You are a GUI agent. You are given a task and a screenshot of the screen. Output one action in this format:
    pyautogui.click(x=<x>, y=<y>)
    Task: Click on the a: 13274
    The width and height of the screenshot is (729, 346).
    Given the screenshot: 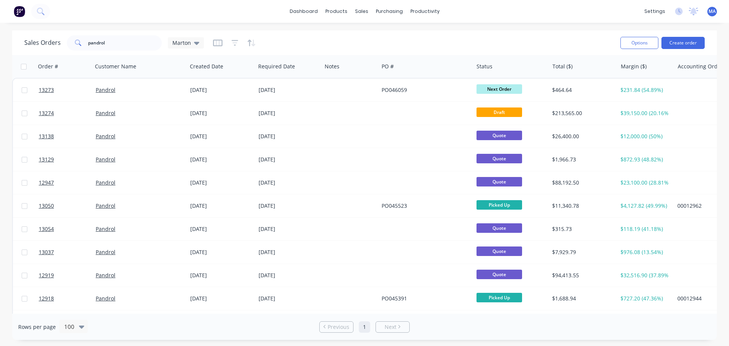 What is the action you would take?
    pyautogui.click(x=67, y=113)
    